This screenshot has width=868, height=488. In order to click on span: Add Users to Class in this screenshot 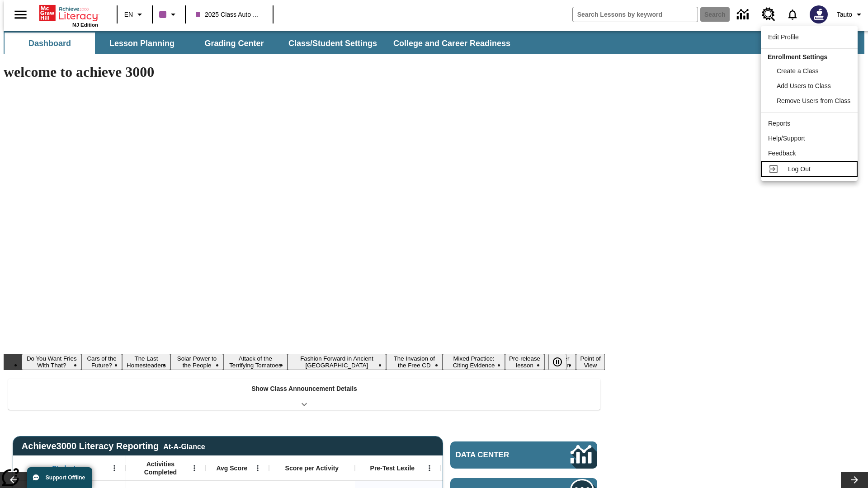, I will do `click(804, 86)`.